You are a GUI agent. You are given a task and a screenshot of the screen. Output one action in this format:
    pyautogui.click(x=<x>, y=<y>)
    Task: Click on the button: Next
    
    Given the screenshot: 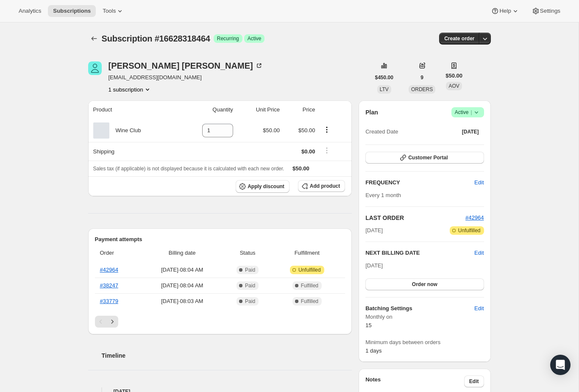 What is the action you would take?
    pyautogui.click(x=112, y=322)
    